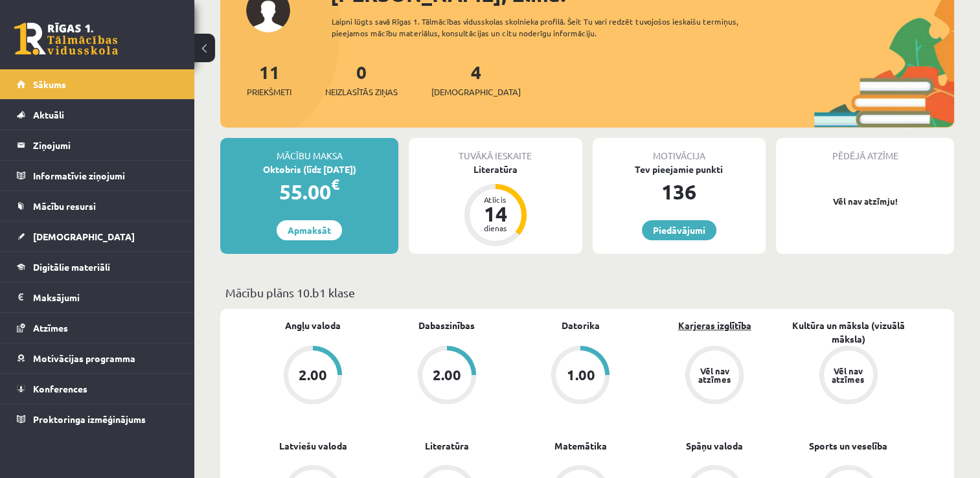 This screenshot has height=478, width=980. I want to click on a: Spāņu valoda, so click(714, 446).